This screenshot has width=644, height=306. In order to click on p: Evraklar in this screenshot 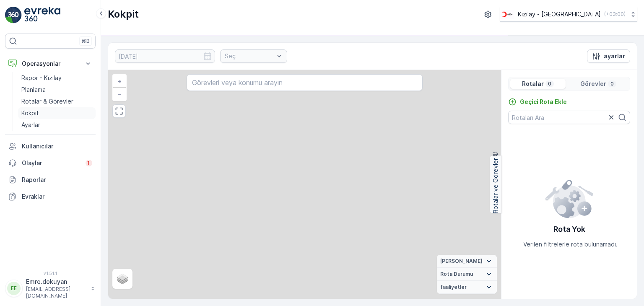, I will do `click(57, 197)`.